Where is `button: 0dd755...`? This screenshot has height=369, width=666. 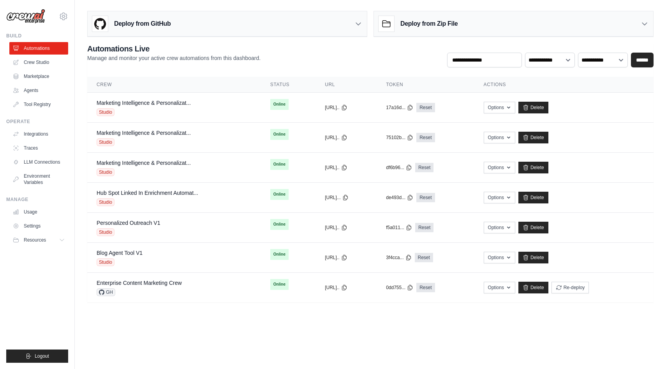
button: 0dd755... is located at coordinates (399, 287).